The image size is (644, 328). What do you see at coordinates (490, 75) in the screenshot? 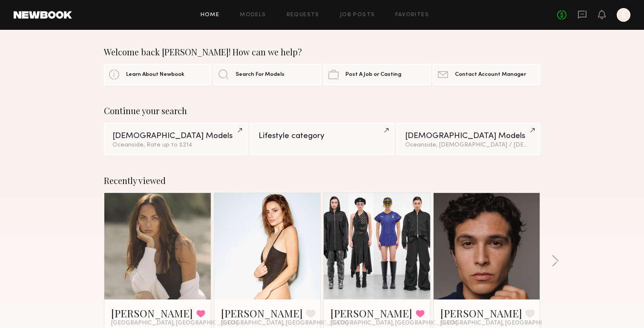
I see `span: Contact Account Manager` at bounding box center [490, 75].